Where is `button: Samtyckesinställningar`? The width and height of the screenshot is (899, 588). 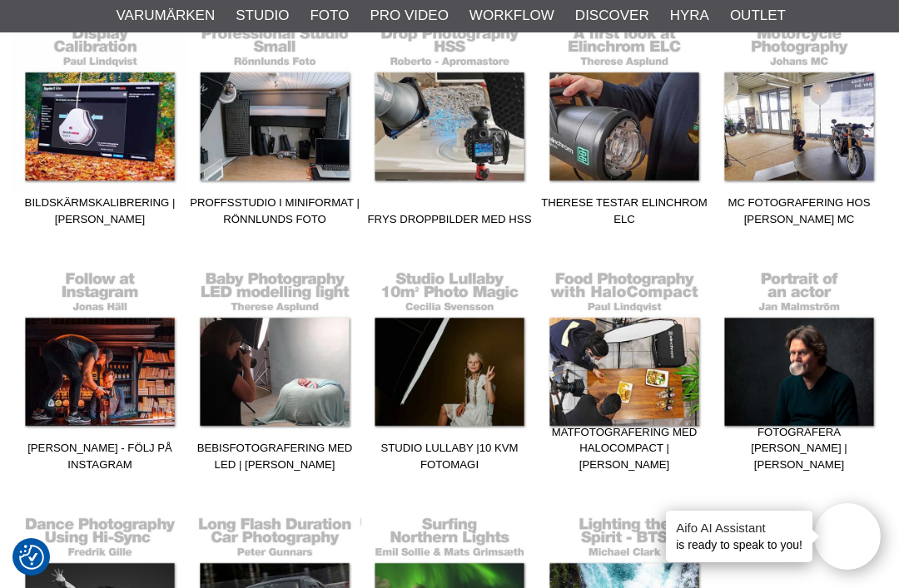
button: Samtyckesinställningar is located at coordinates (31, 557).